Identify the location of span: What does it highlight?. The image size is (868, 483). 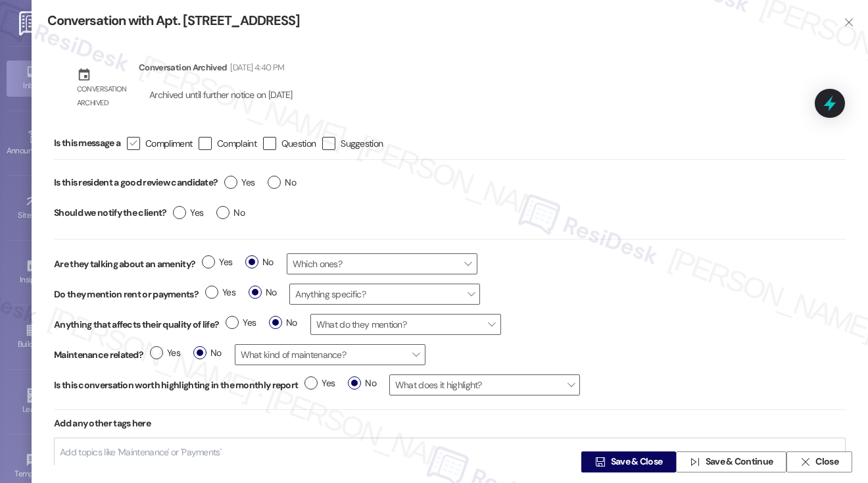
(485, 385).